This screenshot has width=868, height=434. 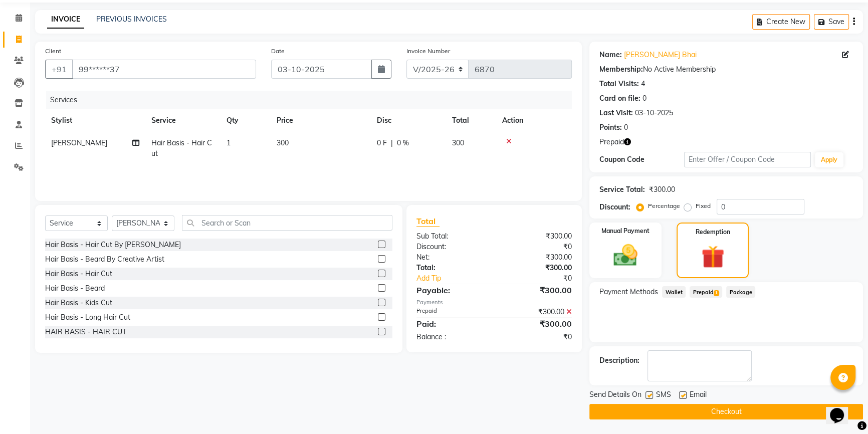 I want to click on span: 0 F, so click(x=382, y=143).